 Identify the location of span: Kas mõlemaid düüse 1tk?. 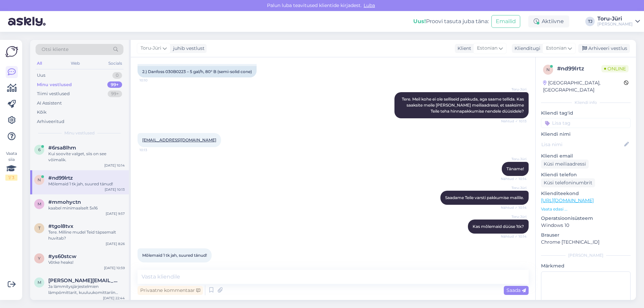
(498, 226).